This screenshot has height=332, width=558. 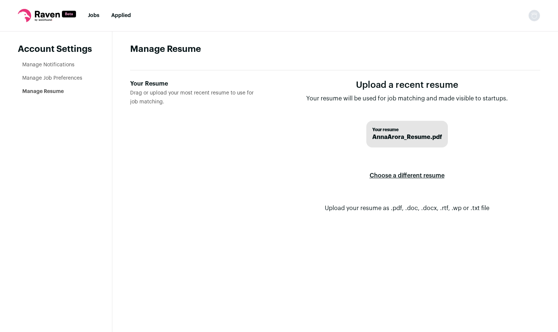 I want to click on a: Manage Job Preferences, so click(x=52, y=78).